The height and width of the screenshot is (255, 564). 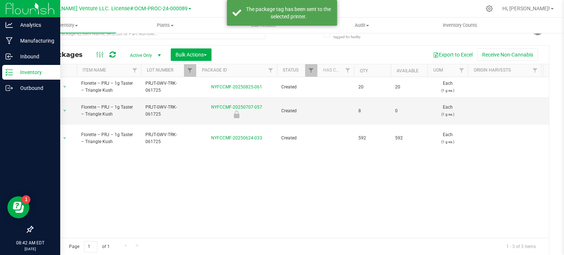 What do you see at coordinates (165, 25) in the screenshot?
I see `span: Plants` at bounding box center [165, 25].